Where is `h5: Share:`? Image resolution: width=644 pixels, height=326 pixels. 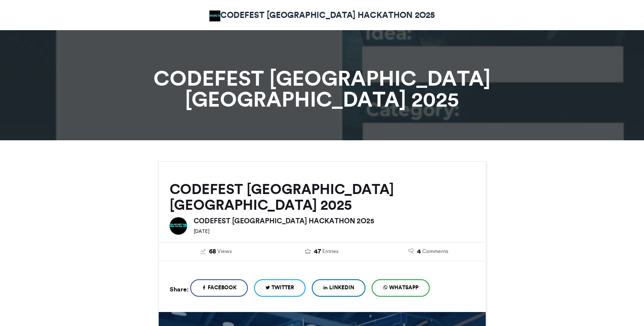
h5: Share: is located at coordinates (179, 289).